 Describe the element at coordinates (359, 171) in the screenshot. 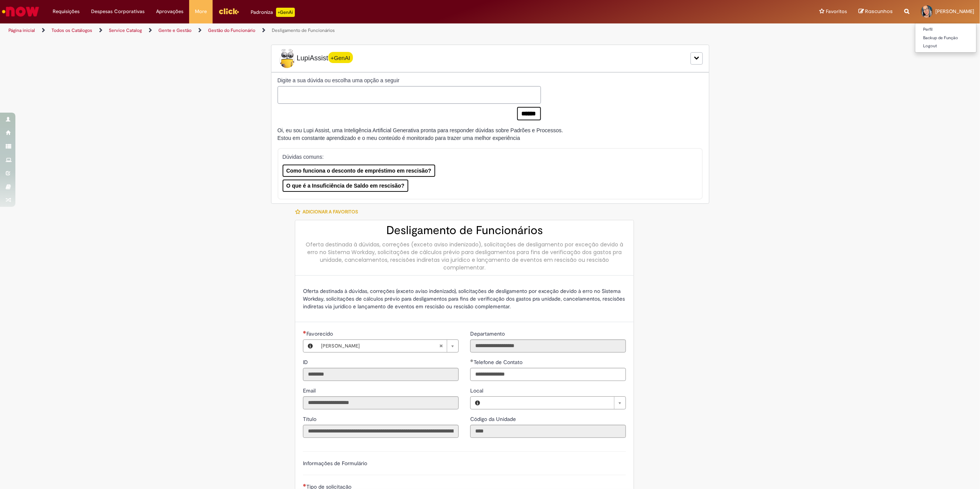

I see `button: Como funciona o desconto de empréstimo em rescisão?` at that location.